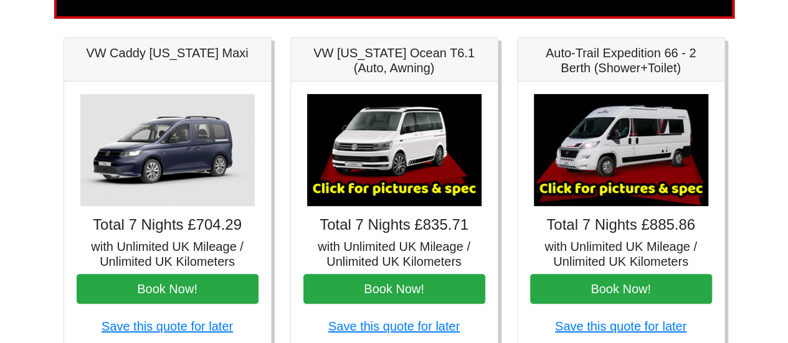  Describe the element at coordinates (621, 60) in the screenshot. I see `h5: Auto-Trail Expedition 66 - 2 Berth (Shower+Toilet)` at that location.